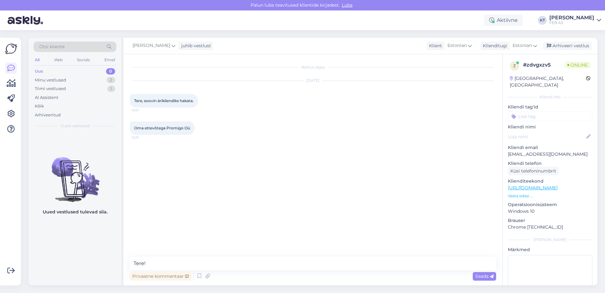  I want to click on div: Socials, so click(83, 60).